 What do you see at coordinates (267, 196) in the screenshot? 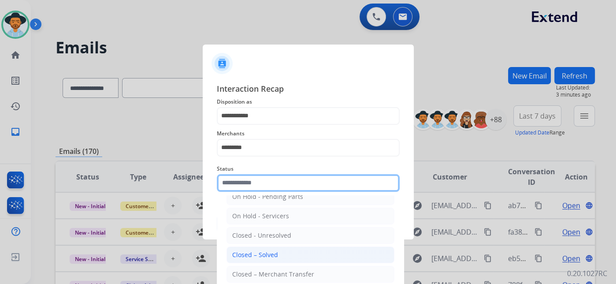
I see `div: On Hold - Pending Parts` at bounding box center [267, 196].